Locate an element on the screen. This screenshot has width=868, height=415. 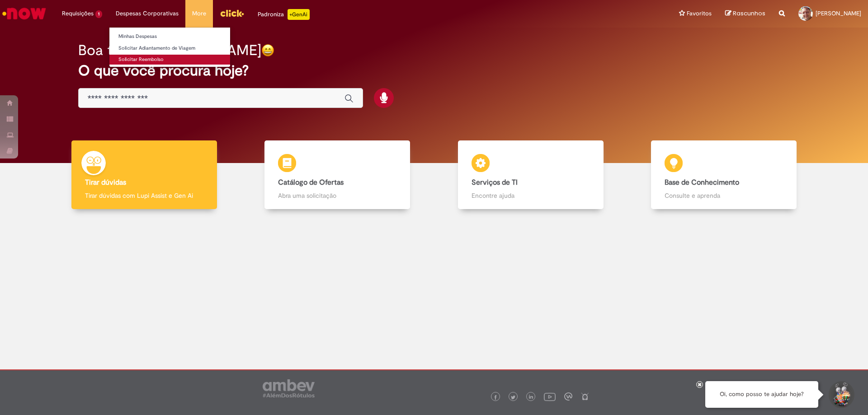
img: click_logo_yellow_360x200.png is located at coordinates (232, 13).